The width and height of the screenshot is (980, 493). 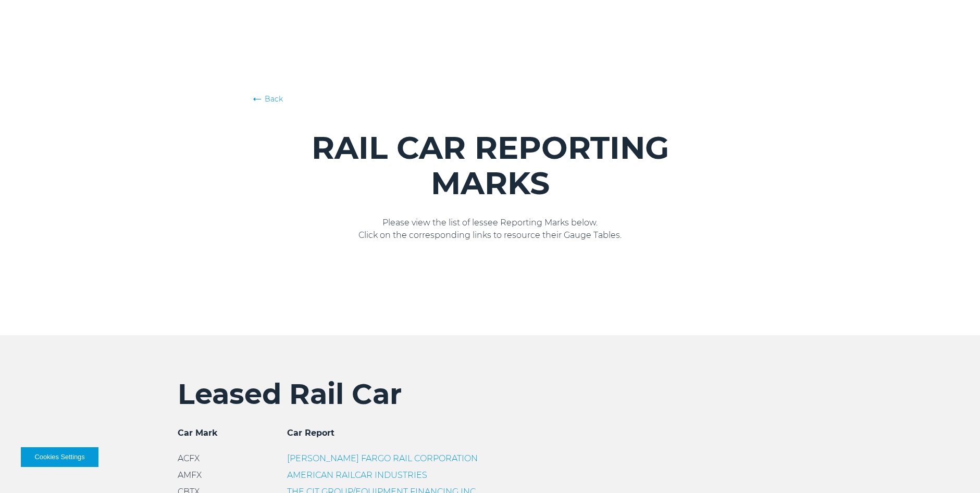 I want to click on span: AMFX, so click(x=189, y=475).